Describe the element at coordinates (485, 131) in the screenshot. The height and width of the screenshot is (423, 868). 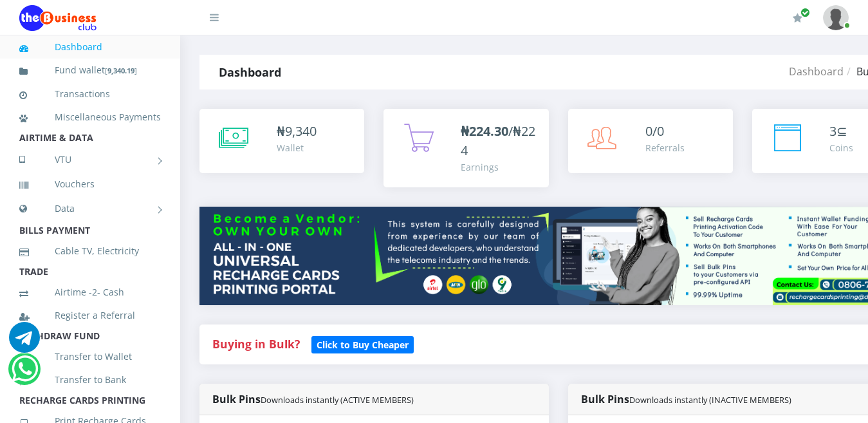
I see `b: ₦224.30` at that location.